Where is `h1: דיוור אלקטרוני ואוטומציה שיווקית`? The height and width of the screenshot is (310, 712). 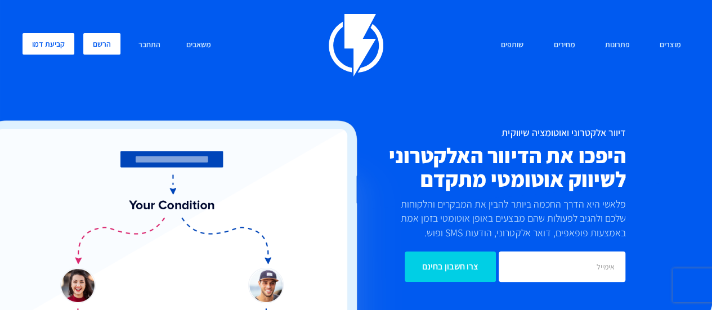 h1: דיוור אלקטרוני ואוטומציה שיווקית is located at coordinates (467, 133).